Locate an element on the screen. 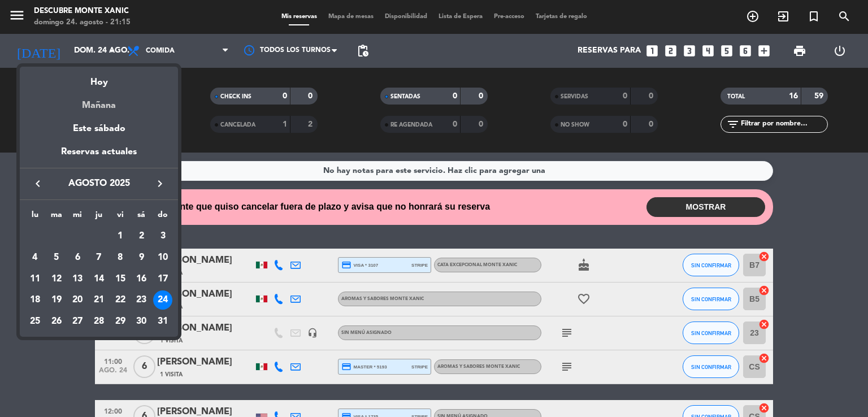 Image resolution: width=868 pixels, height=417 pixels. div: 3 is located at coordinates (163, 236).